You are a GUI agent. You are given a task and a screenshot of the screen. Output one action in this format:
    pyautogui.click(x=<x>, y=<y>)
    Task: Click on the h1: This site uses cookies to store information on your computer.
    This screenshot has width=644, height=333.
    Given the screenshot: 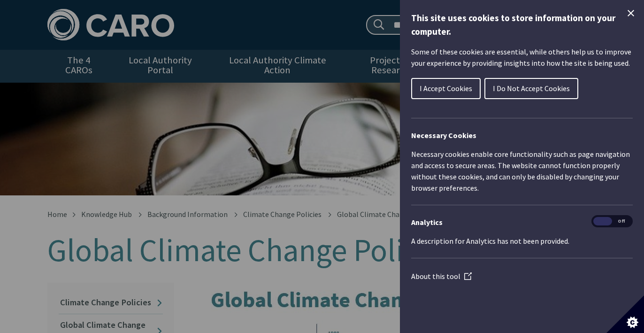 What is the action you would take?
    pyautogui.click(x=522, y=25)
    